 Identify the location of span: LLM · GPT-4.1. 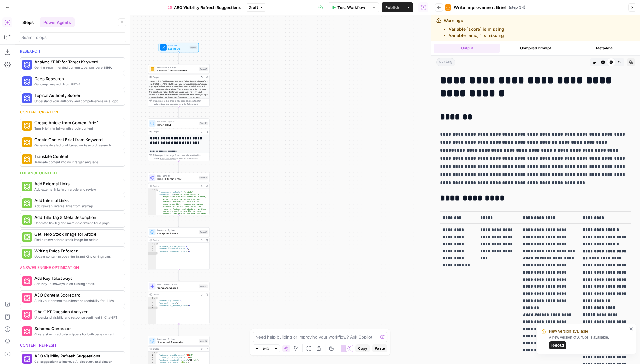
(177, 176).